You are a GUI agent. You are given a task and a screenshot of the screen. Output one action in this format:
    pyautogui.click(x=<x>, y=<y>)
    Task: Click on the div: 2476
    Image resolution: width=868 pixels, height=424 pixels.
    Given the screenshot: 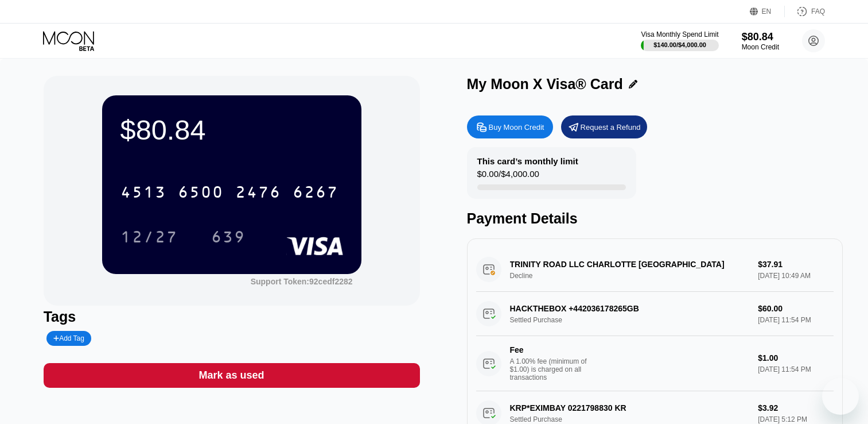 What is the action you would take?
    pyautogui.click(x=258, y=194)
    